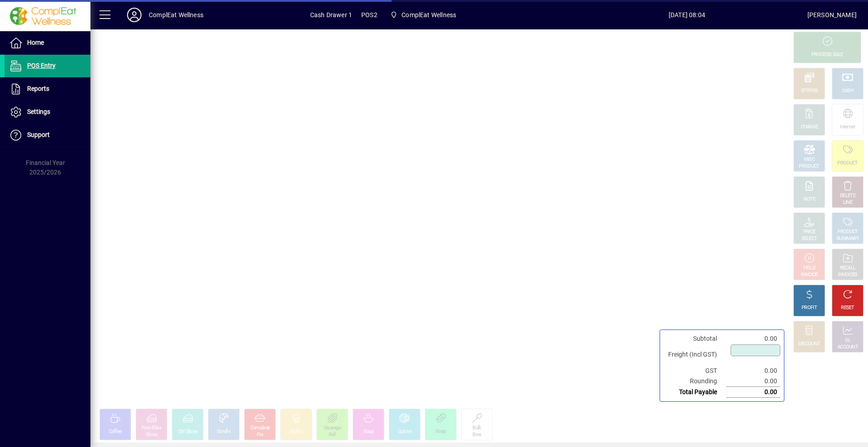 This screenshot has height=447, width=868. I want to click on div: Soup, so click(368, 432).